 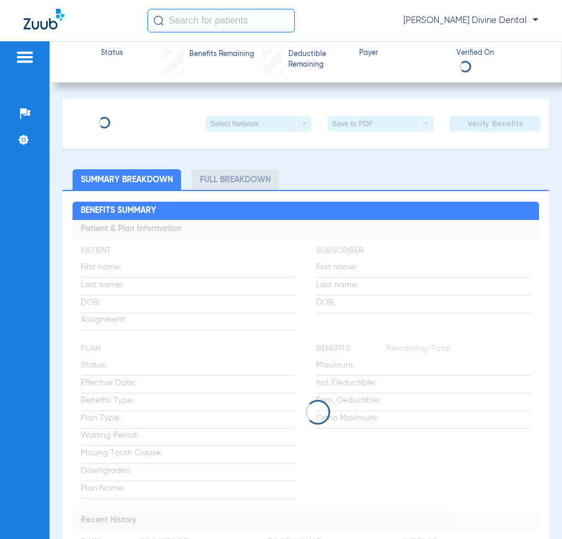 I want to click on input: Search for patients, so click(x=221, y=21).